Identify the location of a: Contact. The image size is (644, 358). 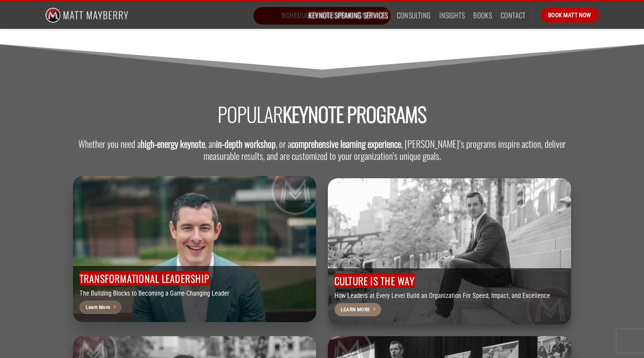
(513, 15).